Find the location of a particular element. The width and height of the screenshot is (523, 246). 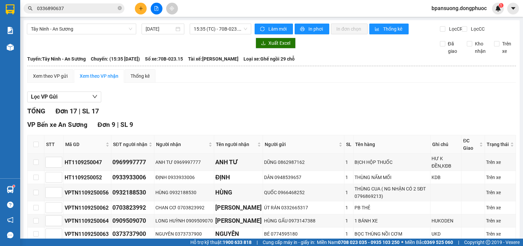

td: HÙNG is located at coordinates (238, 192).